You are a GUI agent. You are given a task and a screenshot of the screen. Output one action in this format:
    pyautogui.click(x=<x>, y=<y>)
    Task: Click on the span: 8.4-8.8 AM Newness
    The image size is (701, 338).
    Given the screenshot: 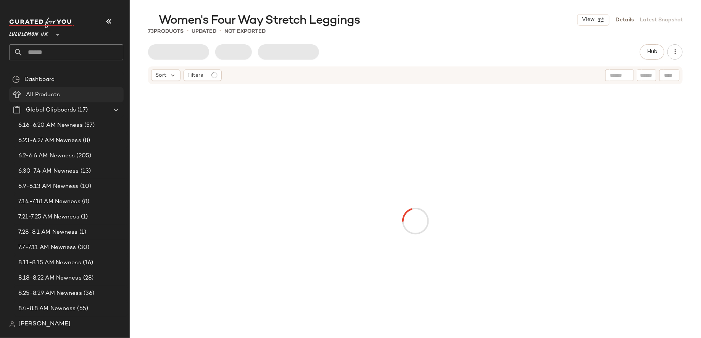 What is the action you would take?
    pyautogui.click(x=47, y=308)
    